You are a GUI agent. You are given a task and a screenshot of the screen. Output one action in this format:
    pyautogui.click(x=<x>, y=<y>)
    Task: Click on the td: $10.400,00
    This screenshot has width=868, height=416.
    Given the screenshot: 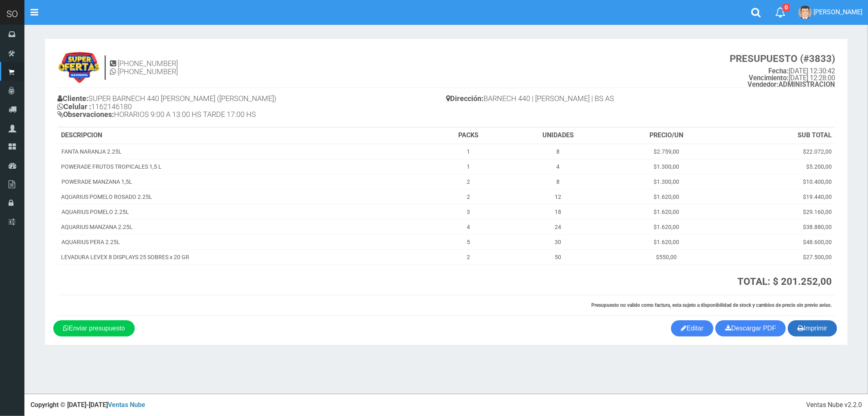 What is the action you would take?
    pyautogui.click(x=779, y=181)
    